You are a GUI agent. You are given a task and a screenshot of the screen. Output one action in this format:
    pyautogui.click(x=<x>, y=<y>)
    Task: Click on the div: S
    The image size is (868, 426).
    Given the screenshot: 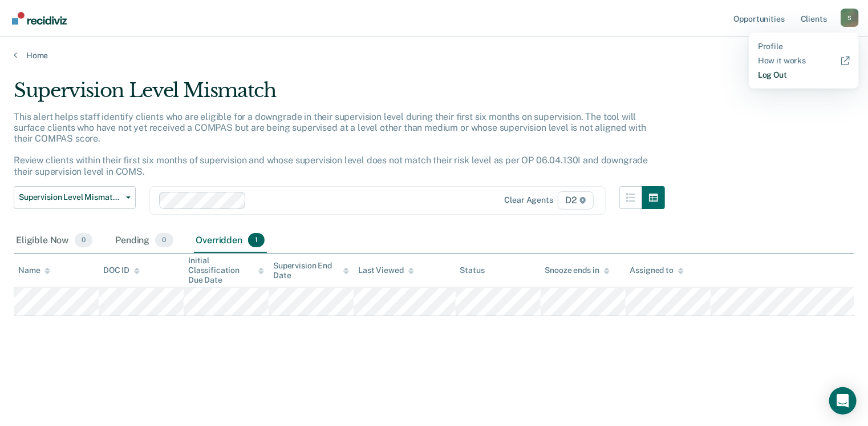 What is the action you would take?
    pyautogui.click(x=850, y=18)
    